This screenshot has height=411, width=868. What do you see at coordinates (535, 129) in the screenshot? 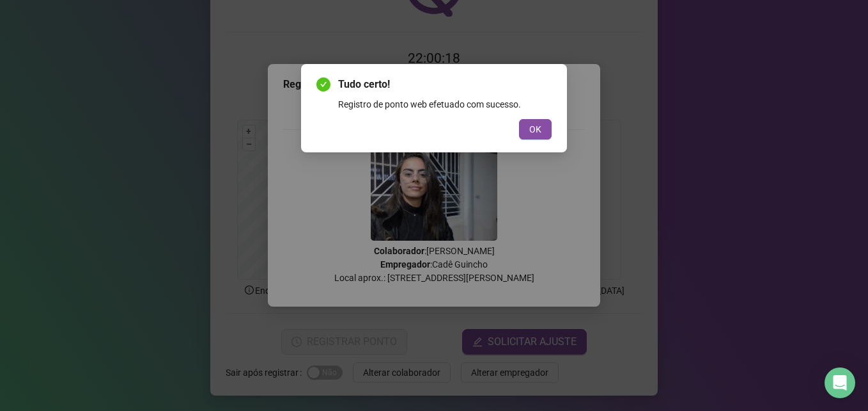
I see `span: OK` at bounding box center [535, 129].